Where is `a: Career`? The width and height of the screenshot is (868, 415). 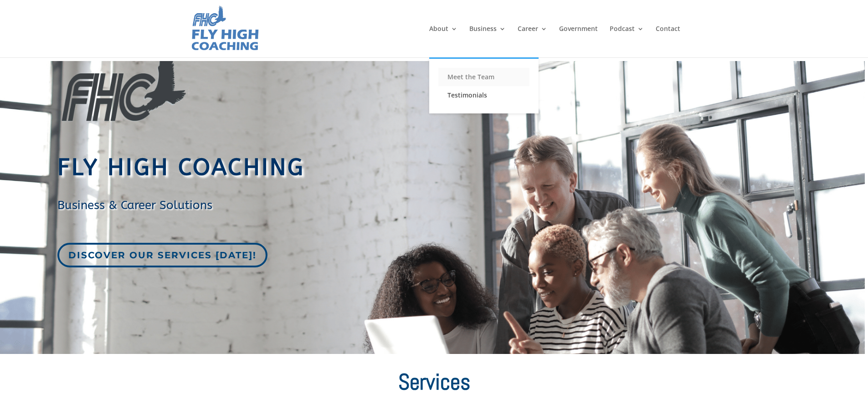
a: Career is located at coordinates (532, 42).